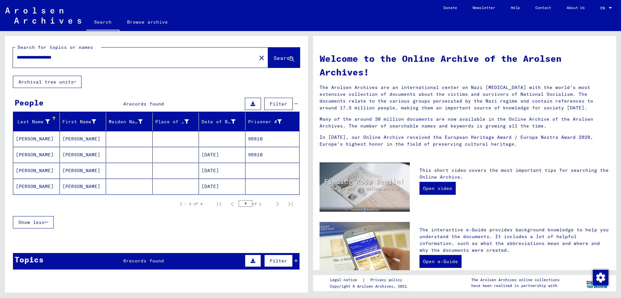 The width and height of the screenshot is (621, 298). What do you see at coordinates (262, 58) in the screenshot?
I see `button: Clear` at bounding box center [262, 58].